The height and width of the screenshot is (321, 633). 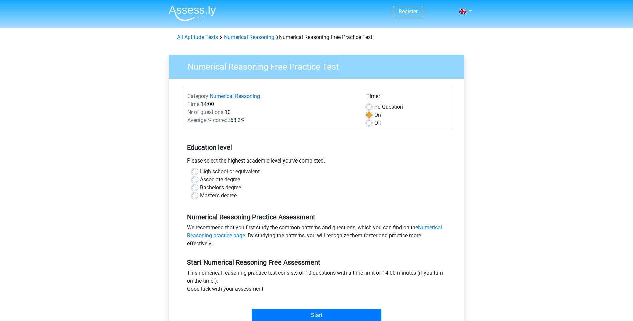 What do you see at coordinates (230, 172) in the screenshot?
I see `label: High school or equivalent` at bounding box center [230, 172].